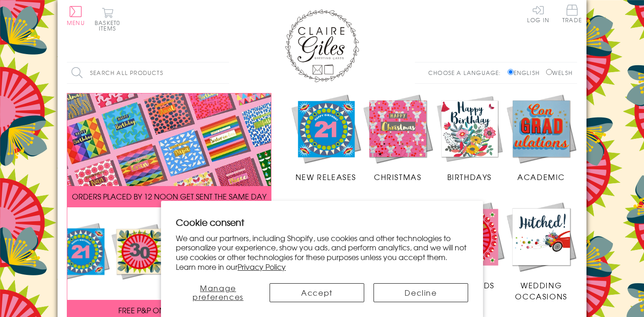 This screenshot has height=317, width=644. Describe the element at coordinates (325, 177) in the screenshot. I see `span: New Releases` at that location.